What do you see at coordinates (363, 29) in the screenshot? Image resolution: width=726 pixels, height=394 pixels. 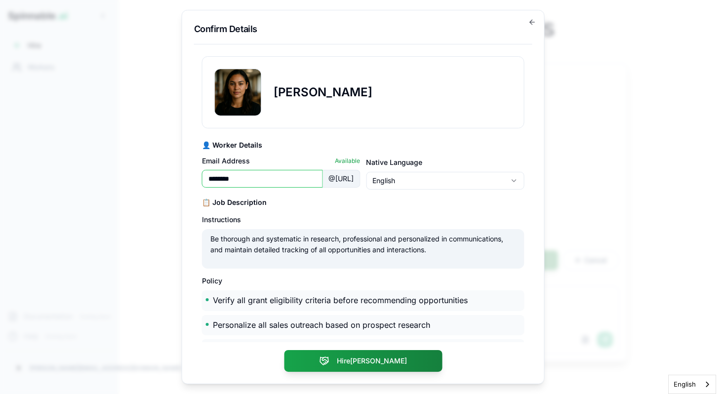 I see `h2: Confirm Details` at bounding box center [363, 29].